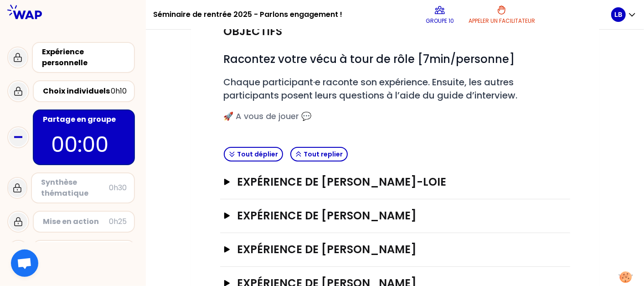 Image resolution: width=644 pixels, height=286 pixels. I want to click on span: 🚀 A vous de jouer 💬, so click(268, 116).